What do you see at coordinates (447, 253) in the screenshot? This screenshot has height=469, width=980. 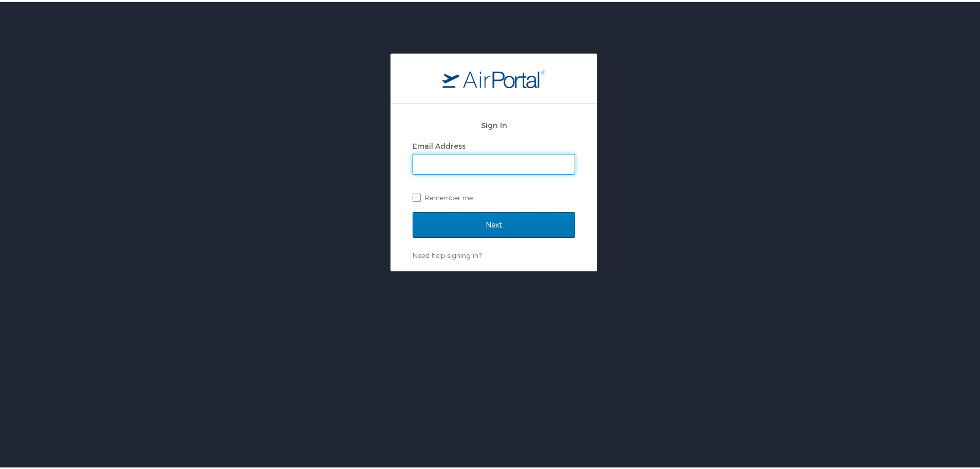 I see `a: Need help signing in?` at bounding box center [447, 253].